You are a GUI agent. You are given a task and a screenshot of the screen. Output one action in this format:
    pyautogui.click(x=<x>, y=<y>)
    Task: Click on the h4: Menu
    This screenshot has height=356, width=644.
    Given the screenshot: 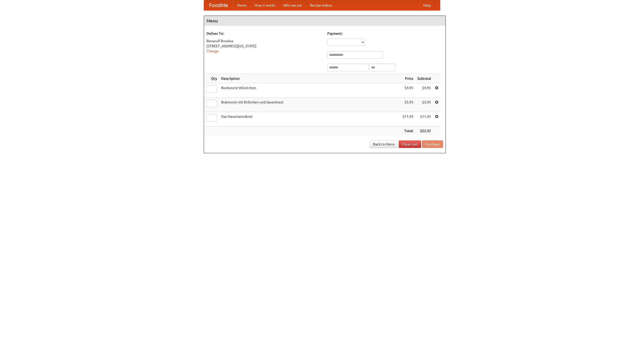 What is the action you would take?
    pyautogui.click(x=325, y=21)
    